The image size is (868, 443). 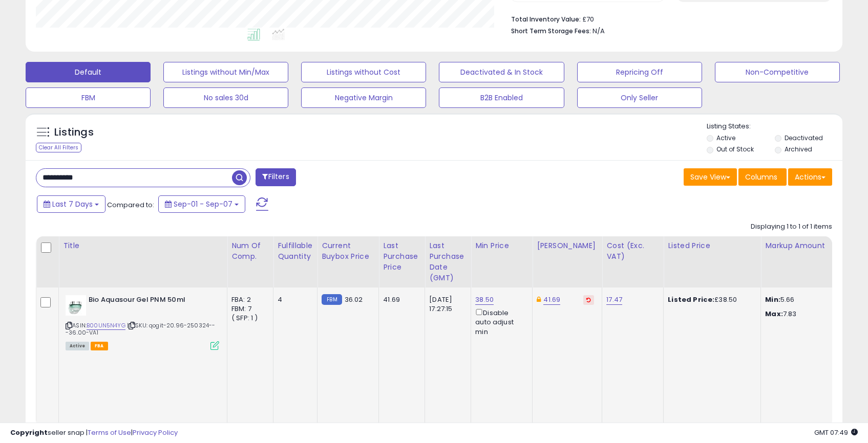 What do you see at coordinates (331, 299) in the screenshot?
I see `small: FBM` at bounding box center [331, 299].